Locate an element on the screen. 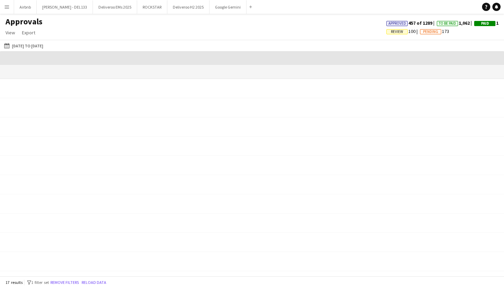 The height and width of the screenshot is (288, 504). button: Deliveroo H2 2025 is located at coordinates (188, 7).